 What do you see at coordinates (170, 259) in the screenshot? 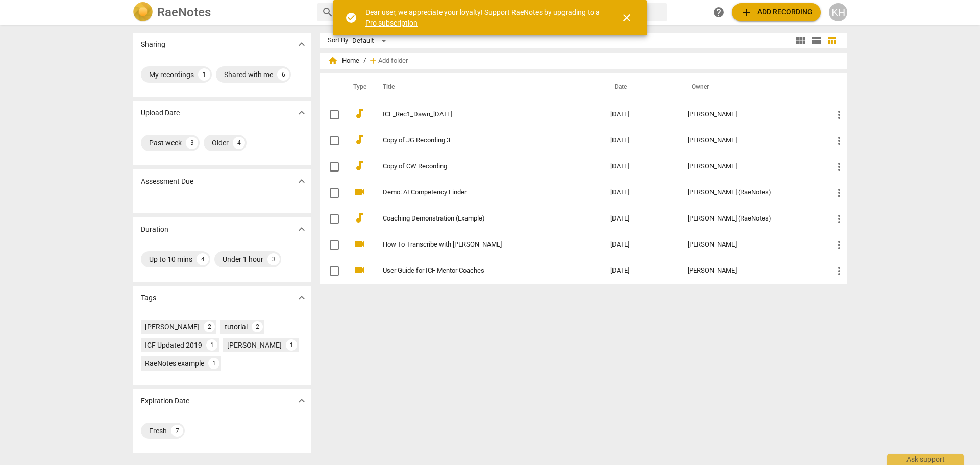
I see `div: Up to 10 mins` at bounding box center [170, 259].